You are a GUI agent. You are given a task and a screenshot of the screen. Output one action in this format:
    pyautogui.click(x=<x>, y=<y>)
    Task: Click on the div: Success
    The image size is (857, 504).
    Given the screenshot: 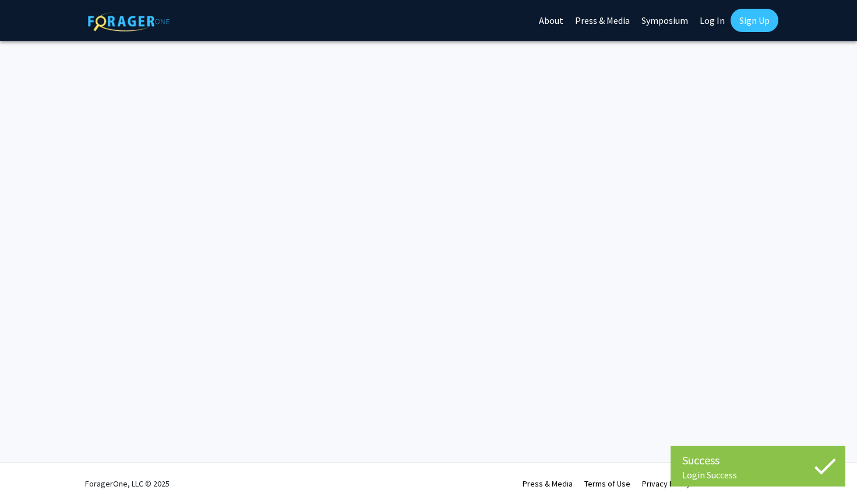 What is the action you would take?
    pyautogui.click(x=758, y=460)
    